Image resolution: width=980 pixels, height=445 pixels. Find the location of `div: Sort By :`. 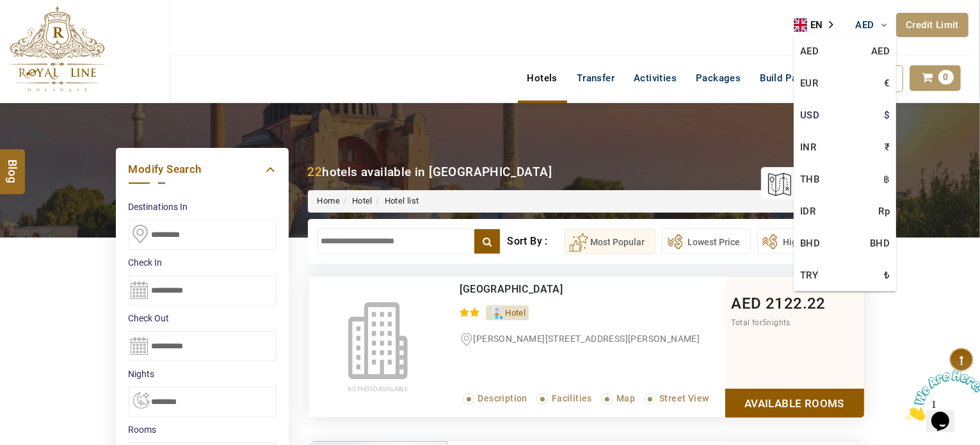

div: Sort By : is located at coordinates (536, 241).